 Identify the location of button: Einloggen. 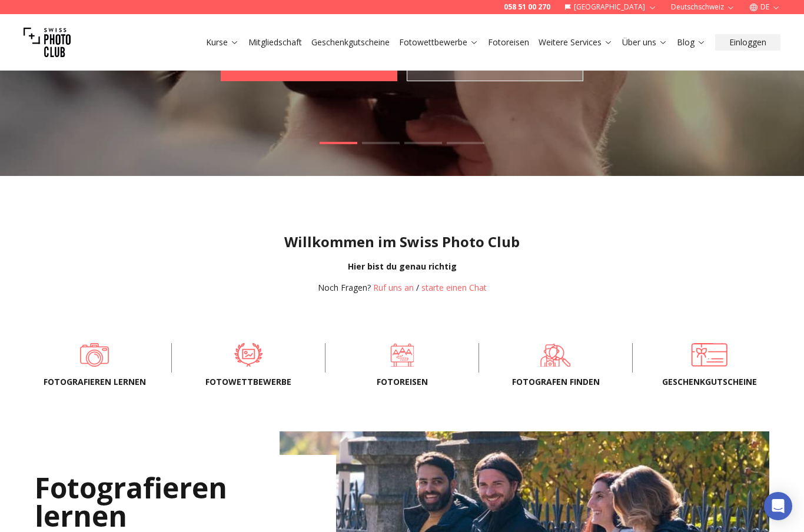
(748, 43).